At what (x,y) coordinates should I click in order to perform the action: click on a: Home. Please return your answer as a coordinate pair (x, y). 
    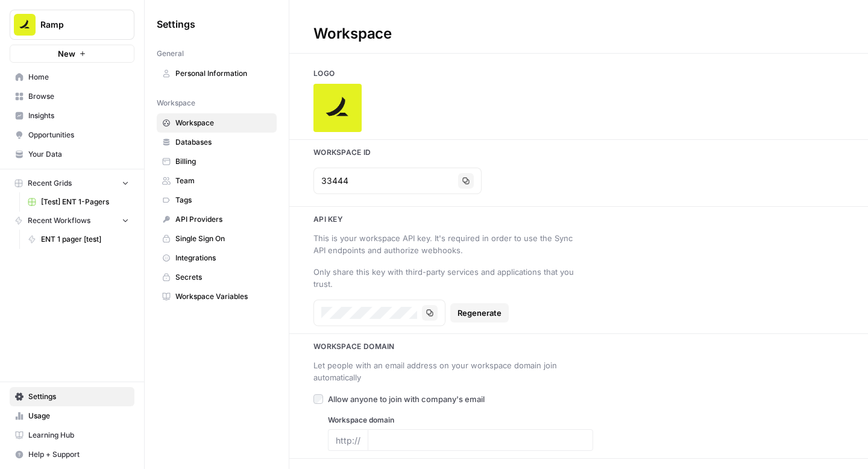
    Looking at the image, I should click on (72, 77).